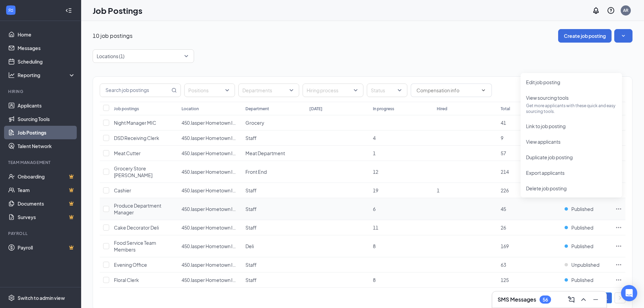 This screenshot has width=644, height=308. I want to click on a: Scheduling, so click(46, 61).